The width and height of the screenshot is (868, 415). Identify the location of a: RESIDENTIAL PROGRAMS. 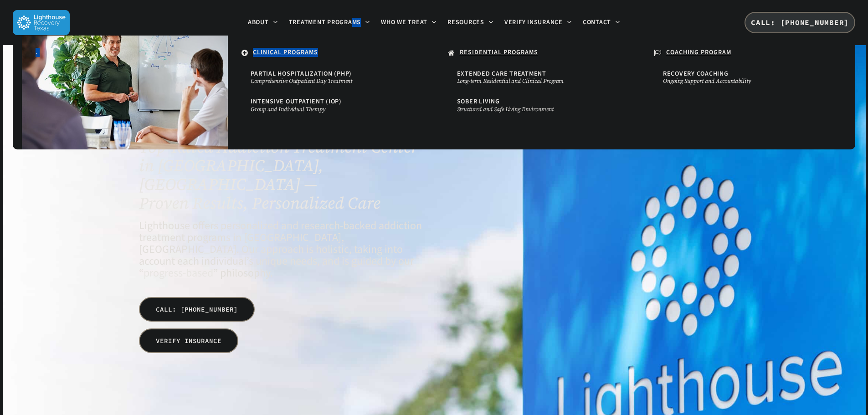
(537, 53).